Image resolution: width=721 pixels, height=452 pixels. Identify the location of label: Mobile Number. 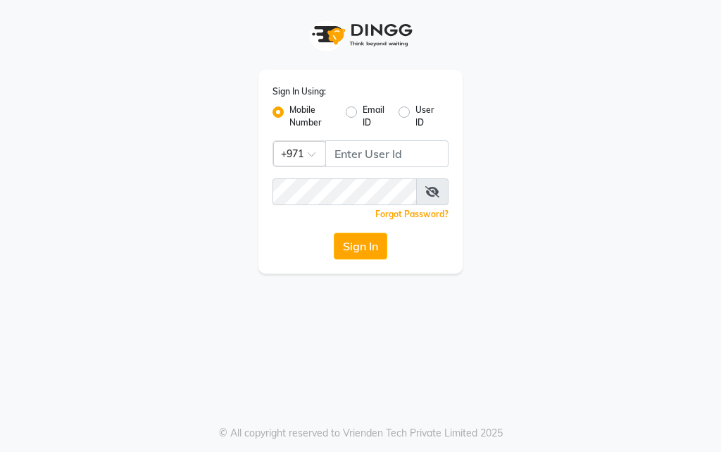
(312, 116).